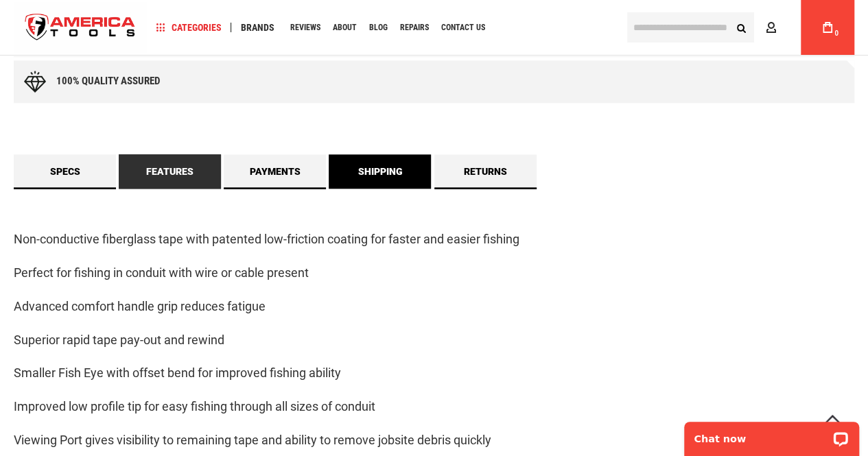 The width and height of the screenshot is (868, 456). What do you see at coordinates (379, 171) in the screenshot?
I see `a: Shipping` at bounding box center [379, 171].